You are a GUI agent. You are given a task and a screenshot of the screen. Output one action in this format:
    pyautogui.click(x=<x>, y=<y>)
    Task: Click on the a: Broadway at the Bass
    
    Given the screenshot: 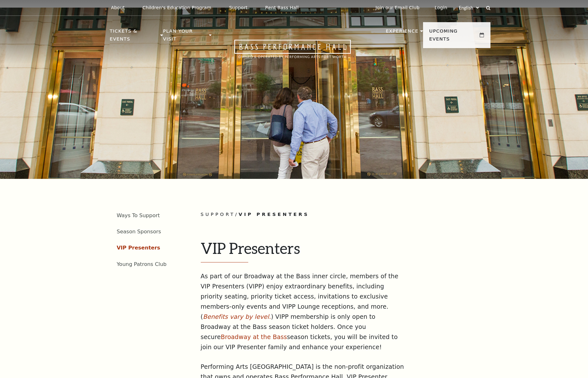 What is the action you would take?
    pyautogui.click(x=254, y=337)
    